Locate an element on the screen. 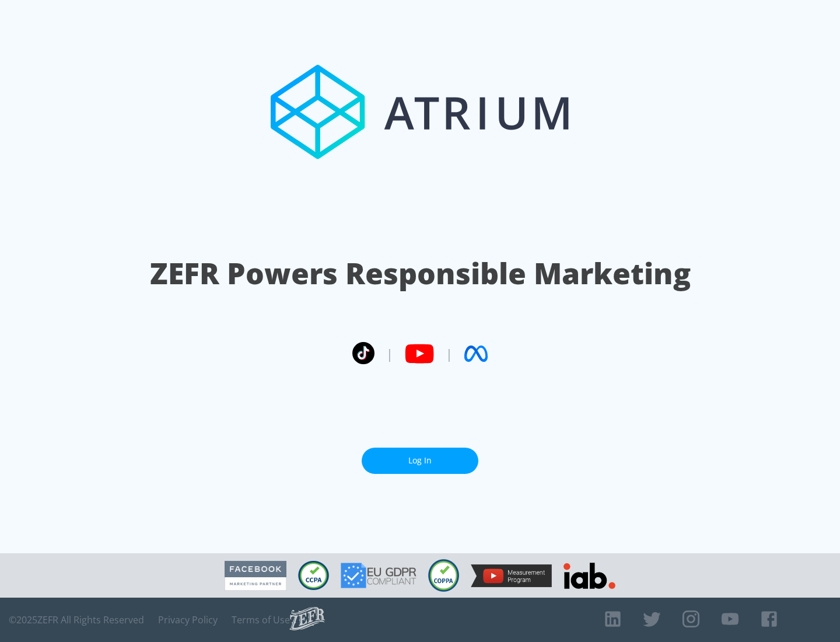 The image size is (840, 642). img: Facebook Marketing Partner is located at coordinates (256, 575).